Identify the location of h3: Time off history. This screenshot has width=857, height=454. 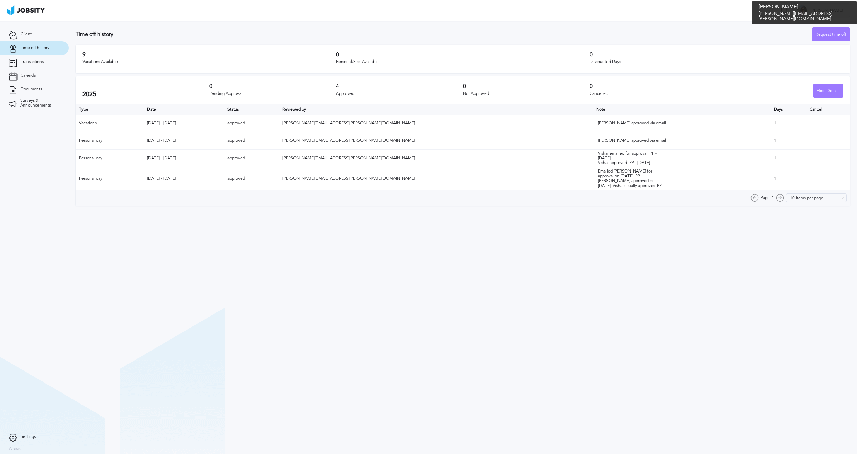
(444, 34).